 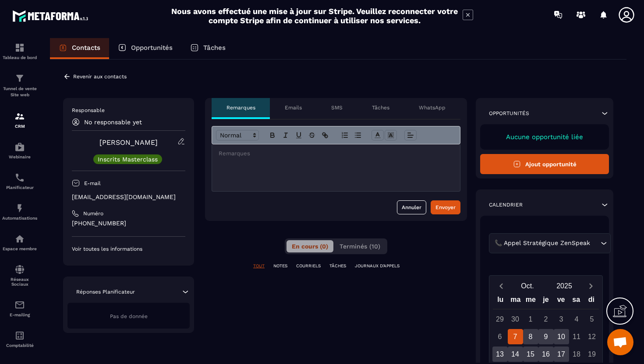 What do you see at coordinates (20, 92) in the screenshot?
I see `p: Tunnel de vente Site web` at bounding box center [20, 92].